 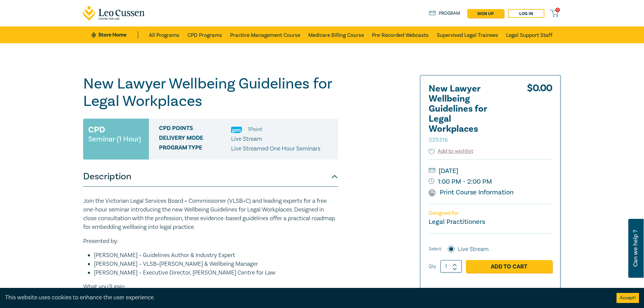 What do you see at coordinates (195, 129) in the screenshot?
I see `span: CPD Points` at bounding box center [195, 129].